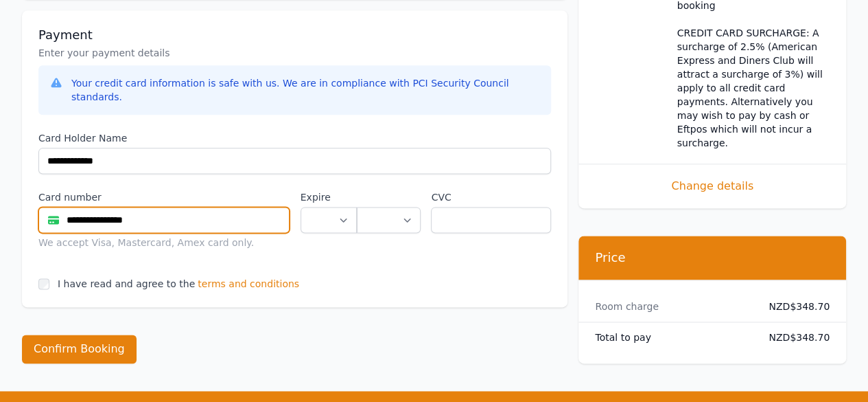 Image resolution: width=868 pixels, height=402 pixels. What do you see at coordinates (164, 242) in the screenshot?
I see `div: We accept Visa, Mastercard, Amex card only.` at bounding box center [164, 242].